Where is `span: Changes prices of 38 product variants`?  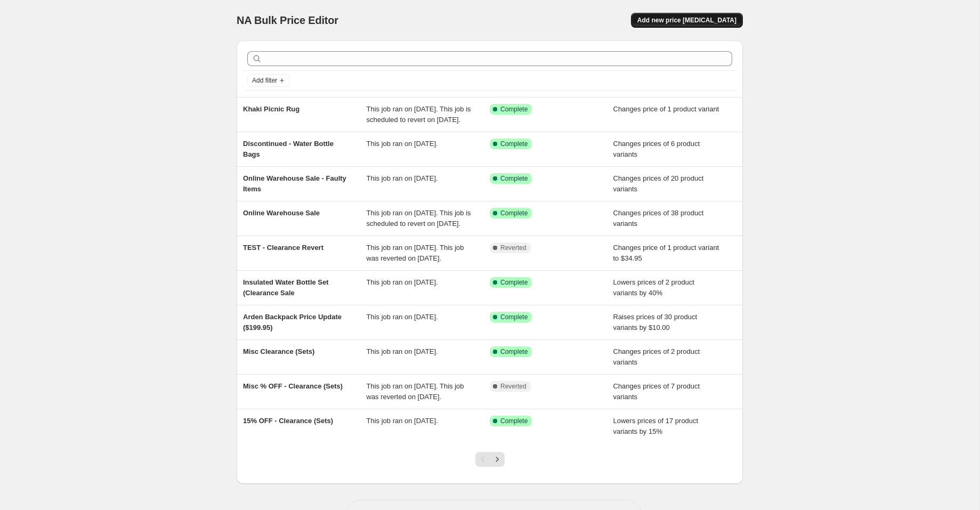
span: Changes prices of 38 product variants is located at coordinates (659, 218).